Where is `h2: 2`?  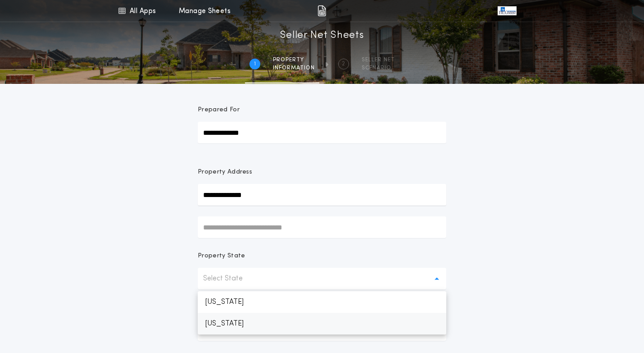
h2: 2 is located at coordinates (343, 64).